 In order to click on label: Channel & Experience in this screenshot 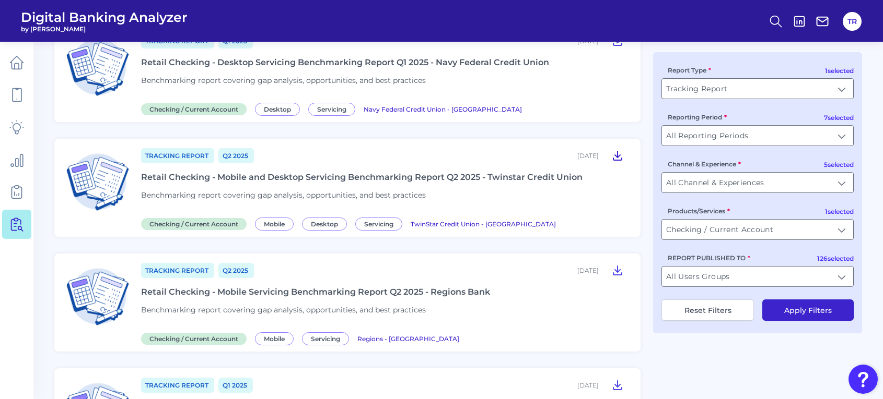, I will do `click(704, 164)`.